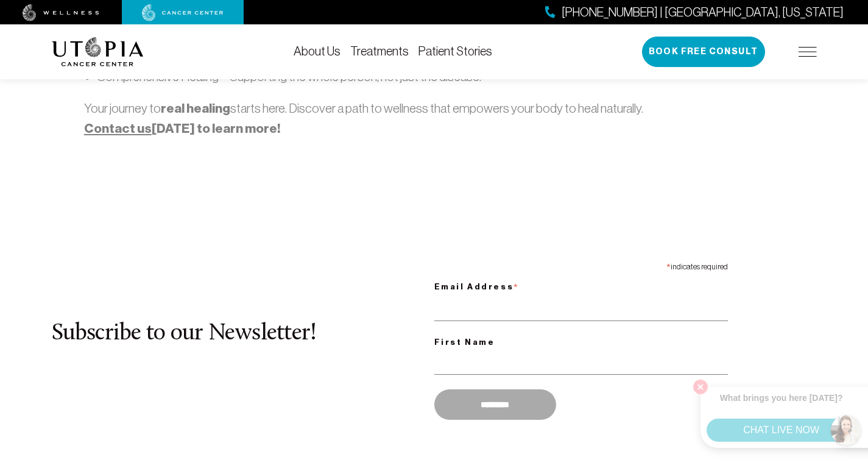 This screenshot has width=868, height=471. Describe the element at coordinates (581, 342) in the screenshot. I see `label: First Name` at that location.